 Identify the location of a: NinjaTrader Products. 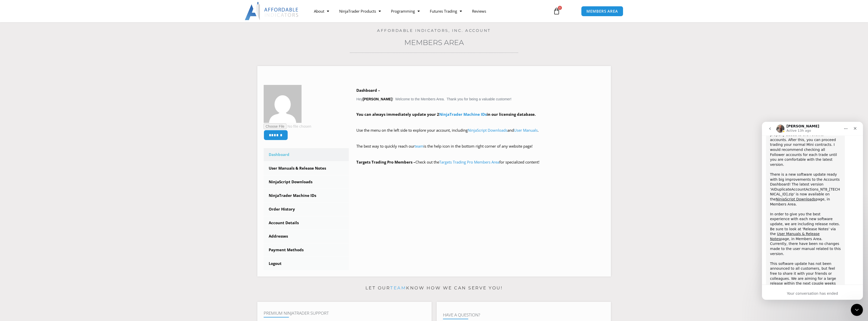
(360, 11).